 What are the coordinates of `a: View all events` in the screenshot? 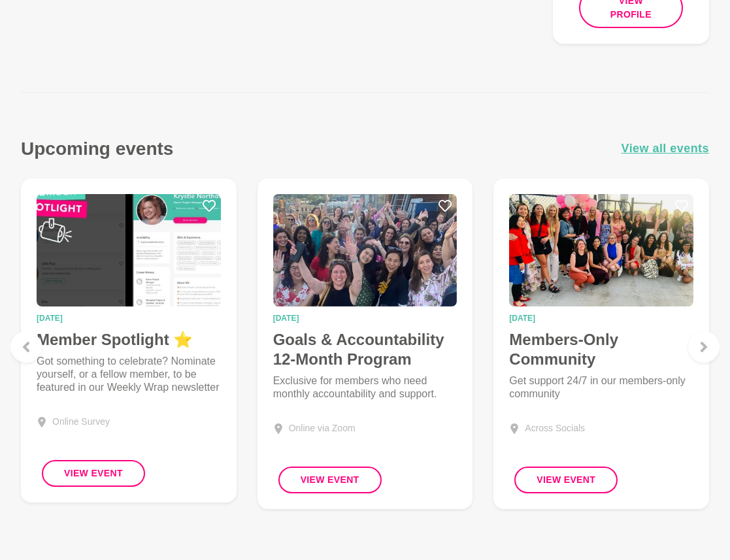 It's located at (666, 148).